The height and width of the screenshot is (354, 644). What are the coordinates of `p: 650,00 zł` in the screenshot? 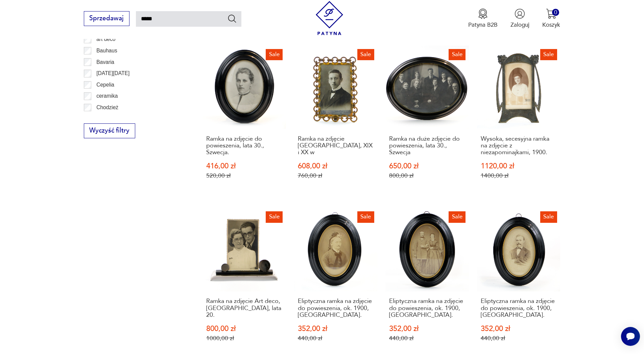 It's located at (427, 166).